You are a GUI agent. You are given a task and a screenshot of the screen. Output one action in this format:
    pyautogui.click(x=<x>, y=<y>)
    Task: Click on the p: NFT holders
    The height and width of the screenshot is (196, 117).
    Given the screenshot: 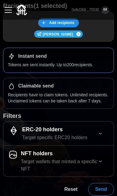 What is the action you would take?
    pyautogui.click(x=37, y=153)
    